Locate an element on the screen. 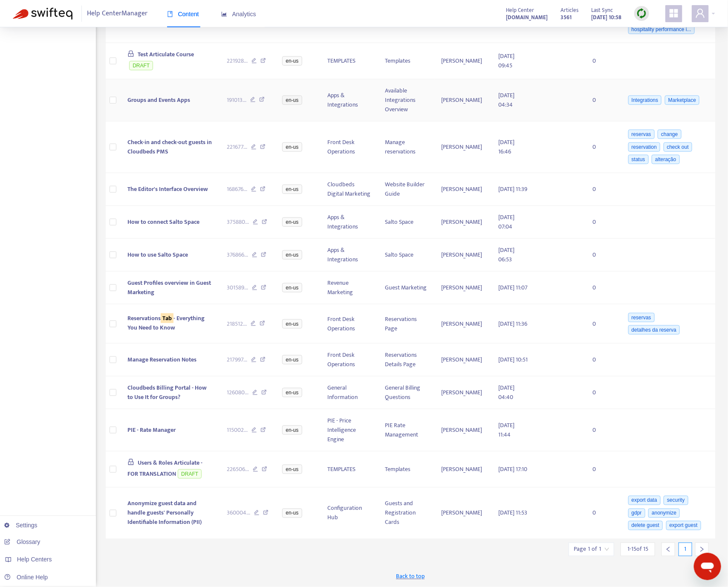  span: user is located at coordinates (700, 13).